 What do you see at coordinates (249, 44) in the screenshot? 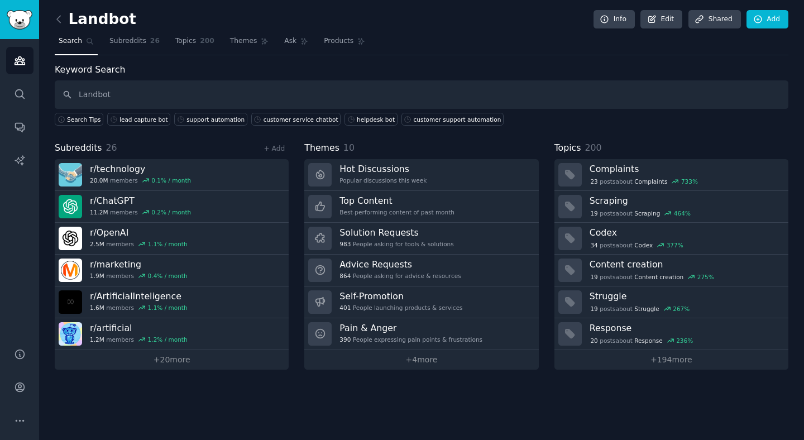
I see `a: Themes` at bounding box center [249, 44].